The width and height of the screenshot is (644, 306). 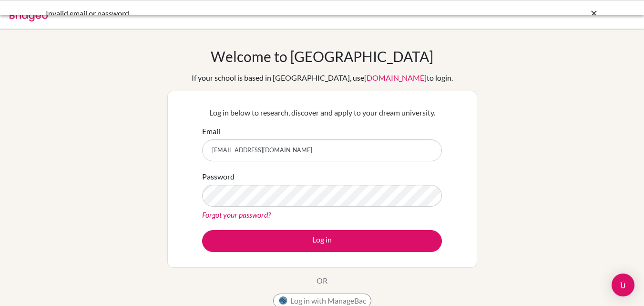 I want to click on a: Forgot your password?, so click(x=237, y=215).